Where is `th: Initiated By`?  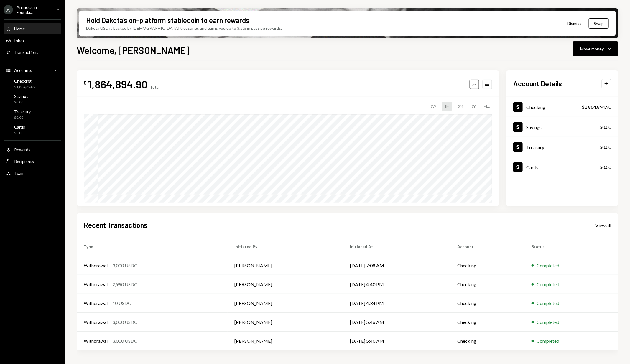
th: Initiated By is located at coordinates (285, 247).